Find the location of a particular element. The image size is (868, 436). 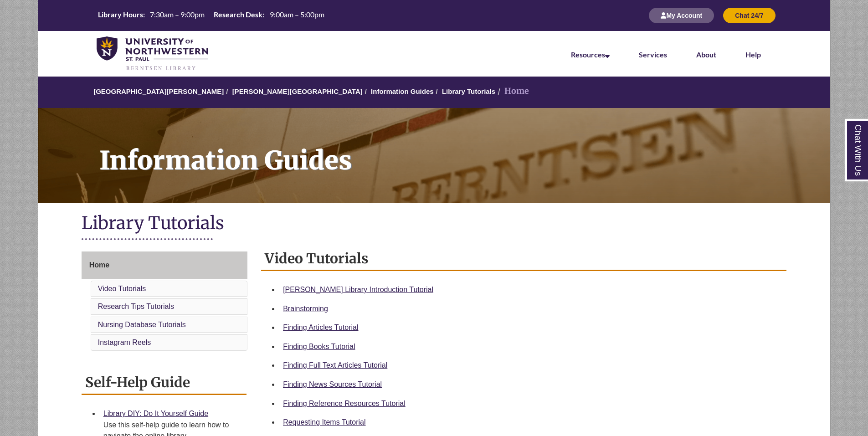

a: Library DIY: Do It Yourself Guide is located at coordinates (156, 413).